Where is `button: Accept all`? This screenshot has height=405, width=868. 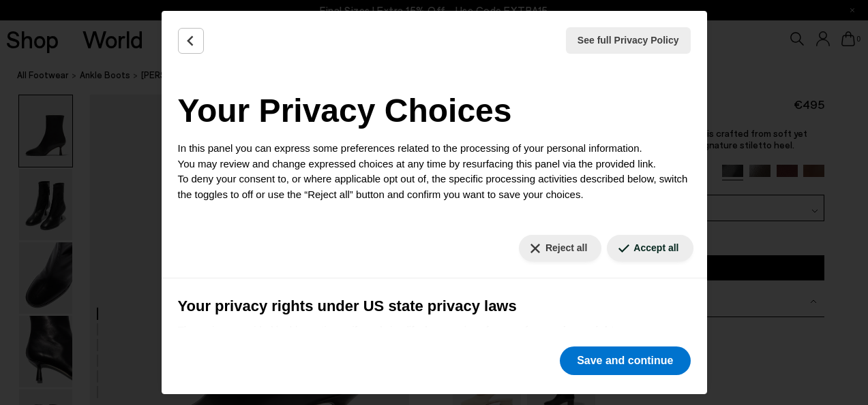 button: Accept all is located at coordinates (650, 248).